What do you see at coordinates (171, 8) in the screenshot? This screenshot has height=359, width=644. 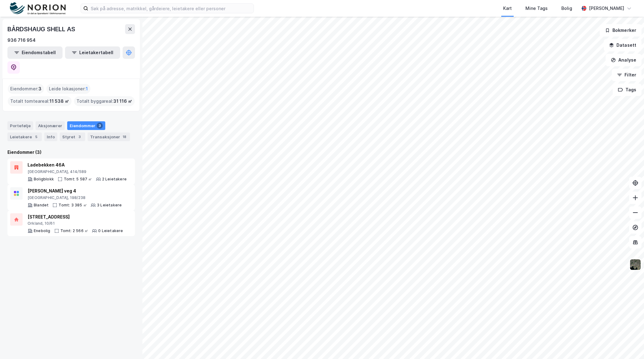 I see `input: Søk på adresse, matrikkel, gårdeiere, leietakere eller personer` at bounding box center [171, 8].